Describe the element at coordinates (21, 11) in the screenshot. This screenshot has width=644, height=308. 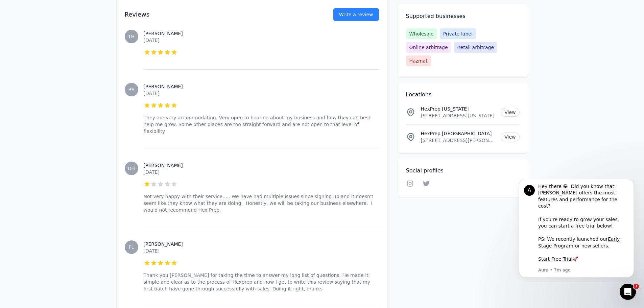
I see `div: Profile image for Aura` at that location.